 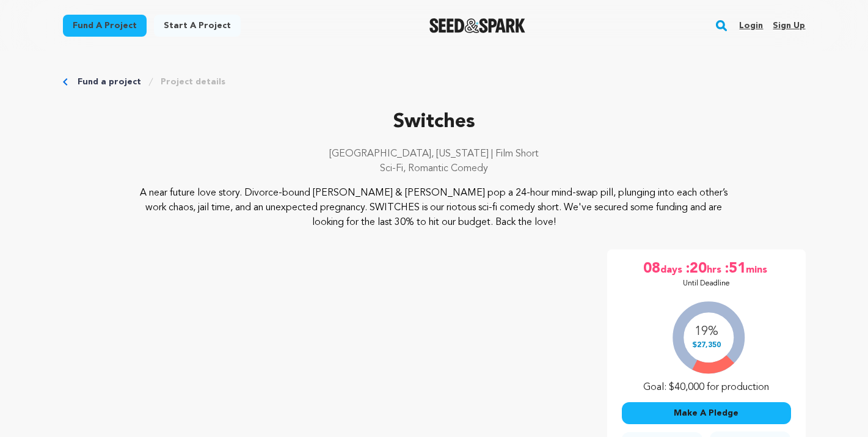 What do you see at coordinates (735, 269) in the screenshot?
I see `span: :51` at bounding box center [735, 269].